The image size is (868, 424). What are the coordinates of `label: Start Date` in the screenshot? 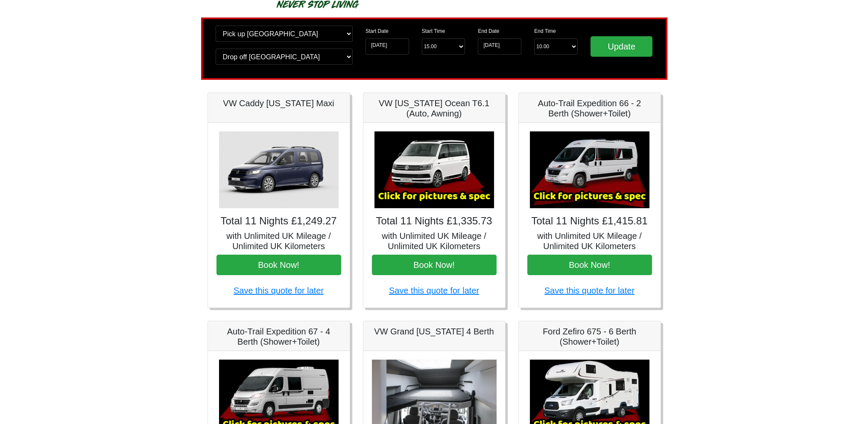 It's located at (377, 31).